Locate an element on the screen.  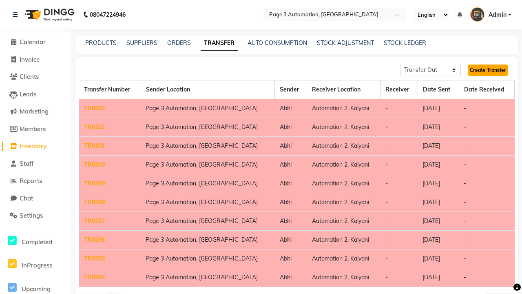
span: InProgress is located at coordinates (37, 265).